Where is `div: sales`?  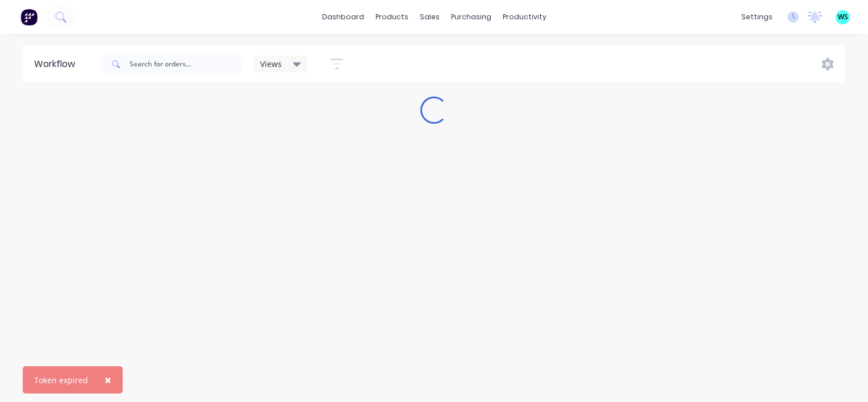 div: sales is located at coordinates (430, 17).